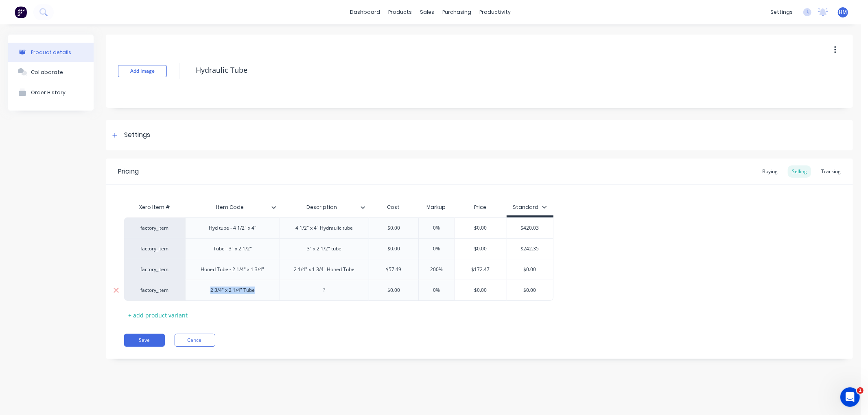  I want to click on div: Tracking, so click(831, 172).